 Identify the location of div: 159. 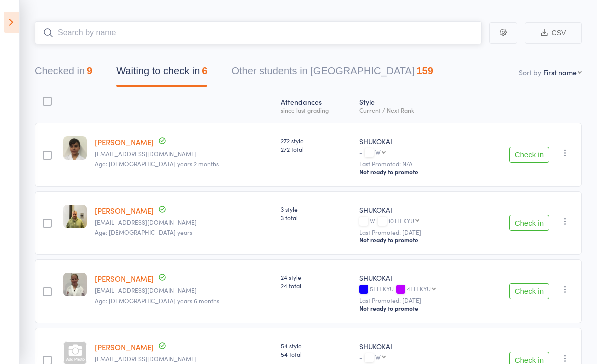
(425, 71).